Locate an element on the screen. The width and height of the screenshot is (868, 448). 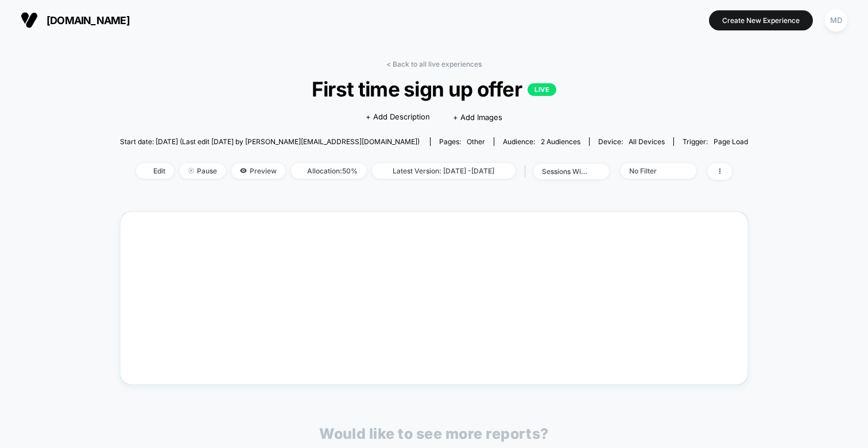
span: other is located at coordinates (476, 142).